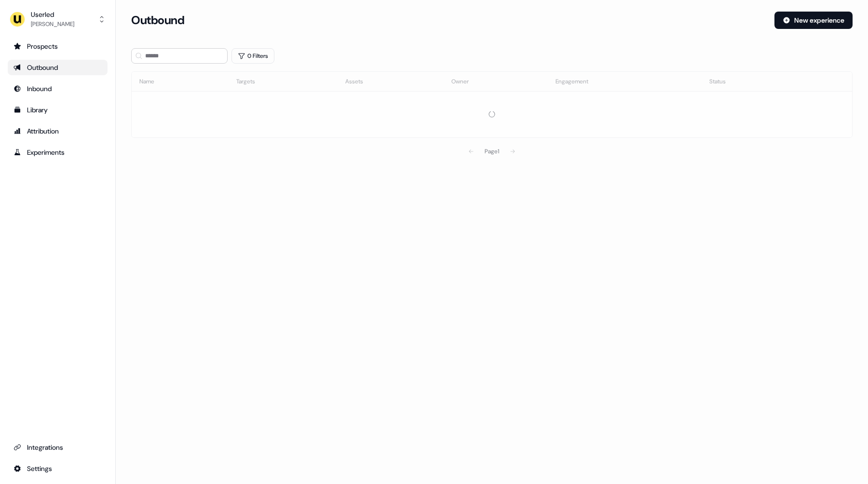  I want to click on a: Go to experiments, so click(57, 152).